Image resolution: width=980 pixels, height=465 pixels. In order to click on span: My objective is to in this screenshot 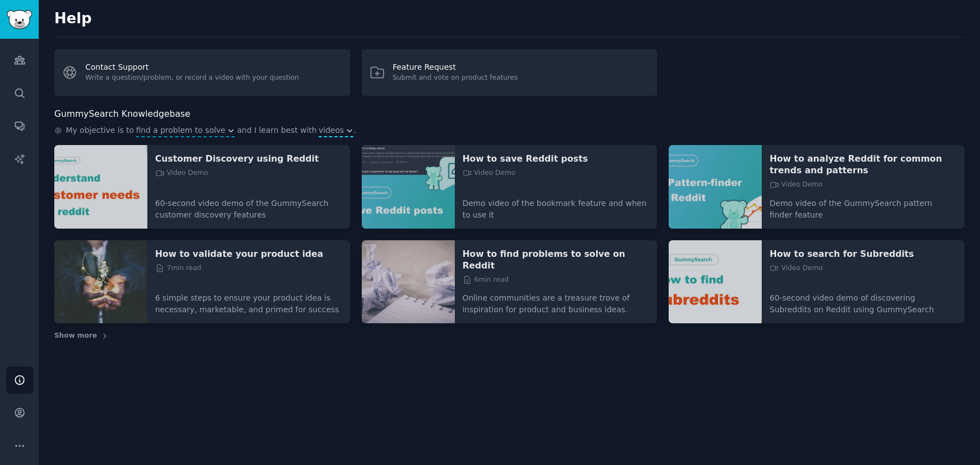, I will do `click(100, 131)`.